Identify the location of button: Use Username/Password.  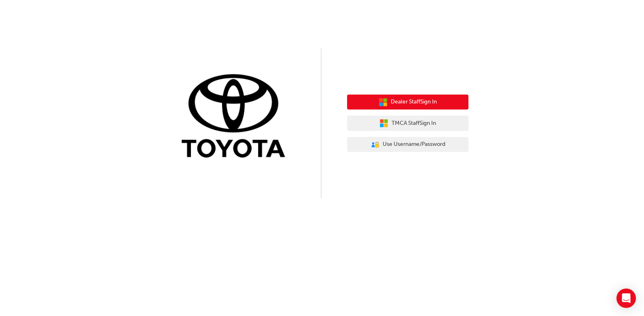
(408, 145).